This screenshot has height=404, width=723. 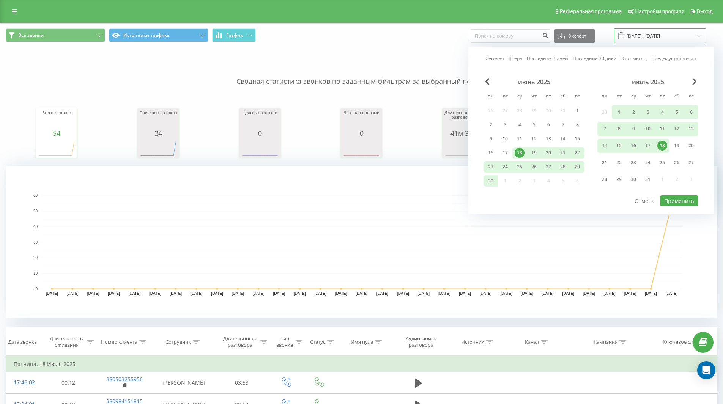 I want to click on div: 5, so click(x=677, y=112).